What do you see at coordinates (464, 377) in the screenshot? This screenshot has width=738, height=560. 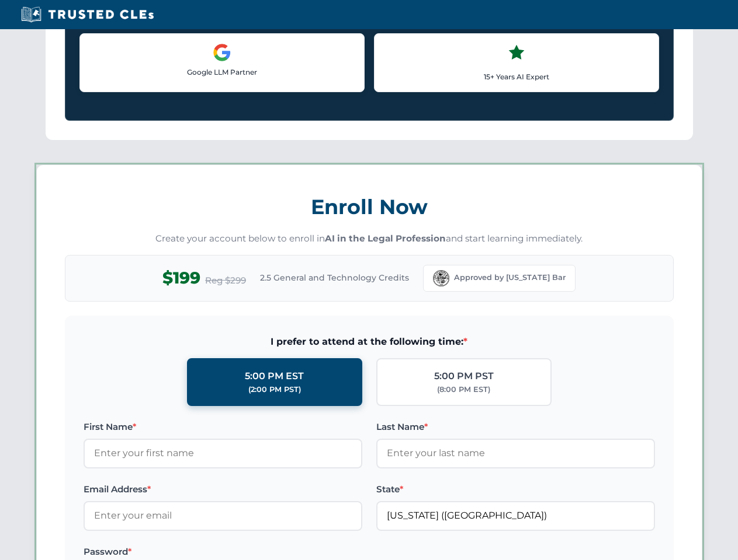 I see `div: 5:00 PM PST` at bounding box center [464, 377].